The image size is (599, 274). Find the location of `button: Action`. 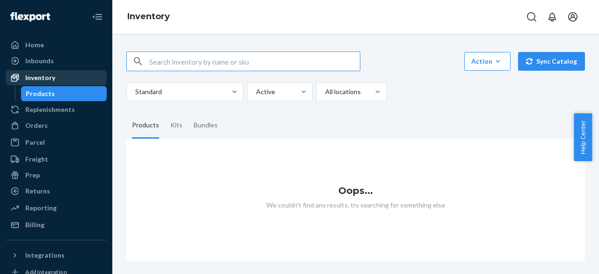

button: Action is located at coordinates (487, 61).